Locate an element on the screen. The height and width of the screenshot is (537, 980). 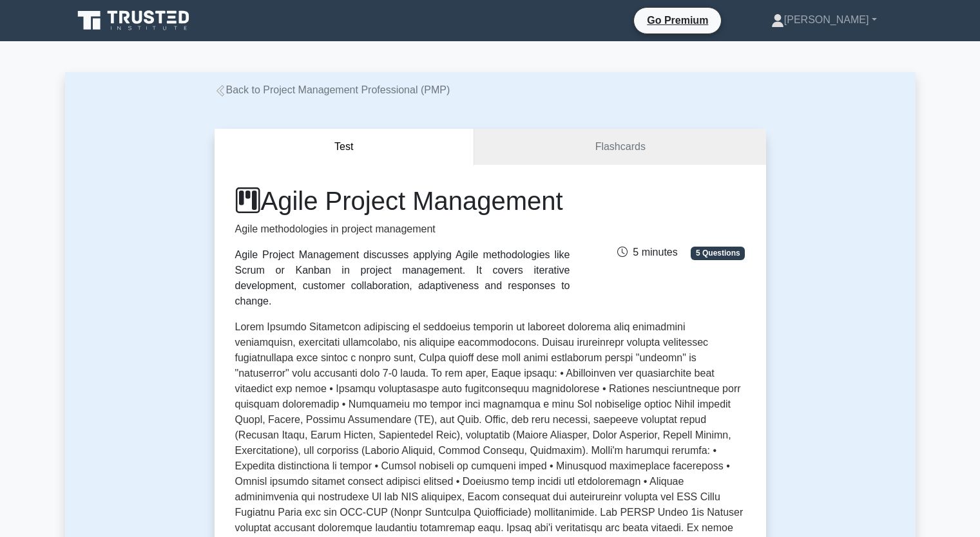
span: 5 minutes is located at coordinates (647, 252).